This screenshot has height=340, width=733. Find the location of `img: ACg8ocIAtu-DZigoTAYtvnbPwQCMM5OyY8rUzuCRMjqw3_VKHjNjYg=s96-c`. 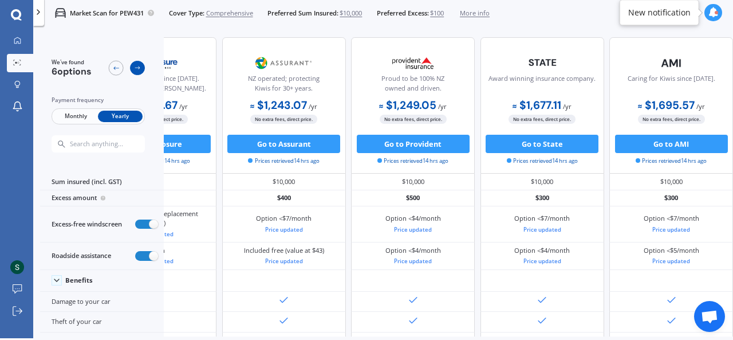

img: ACg8ocIAtu-DZigoTAYtvnbPwQCMM5OyY8rUzuCRMjqw3_VKHjNjYg=s96-c is located at coordinates (17, 267).